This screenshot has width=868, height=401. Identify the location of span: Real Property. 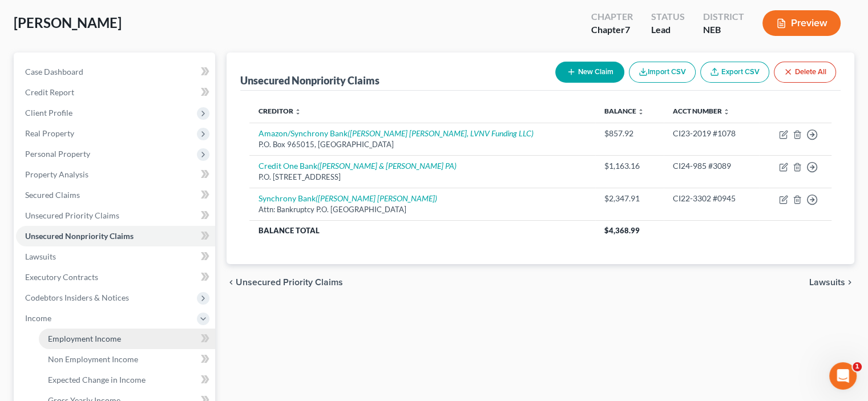
(49, 133).